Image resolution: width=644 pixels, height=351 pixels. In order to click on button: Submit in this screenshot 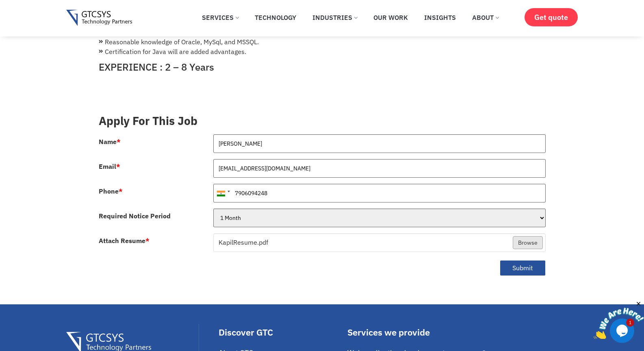, I will do `click(523, 268)`.